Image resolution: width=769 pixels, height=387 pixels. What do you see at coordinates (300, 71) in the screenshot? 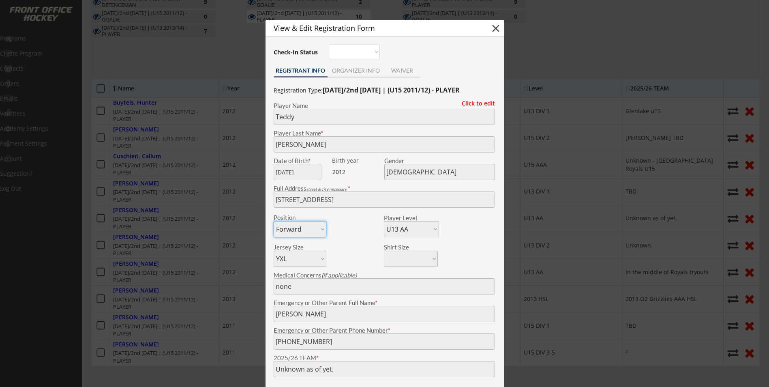
I see `div: REGISTRANT INFO` at bounding box center [300, 71].